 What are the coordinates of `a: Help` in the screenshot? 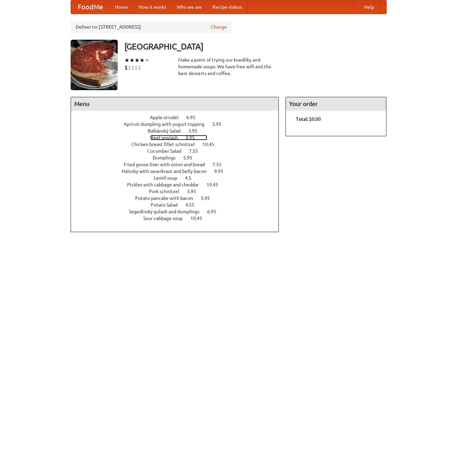 It's located at (369, 7).